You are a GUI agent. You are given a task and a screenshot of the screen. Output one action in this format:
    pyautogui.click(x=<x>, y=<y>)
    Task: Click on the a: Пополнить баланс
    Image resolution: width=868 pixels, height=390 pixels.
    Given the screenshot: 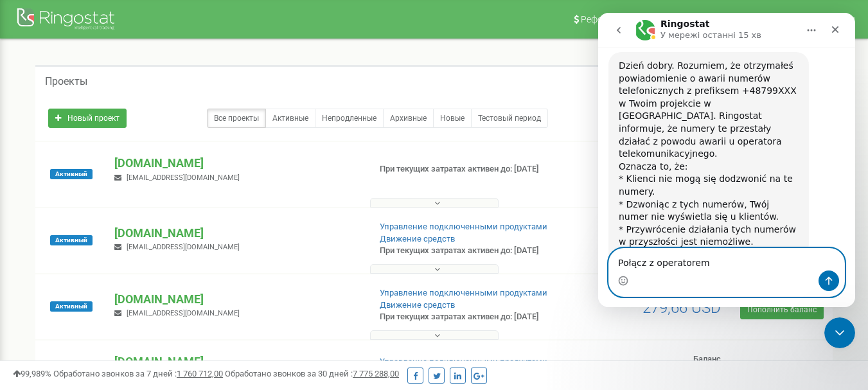 What is the action you would take?
    pyautogui.click(x=782, y=309)
    